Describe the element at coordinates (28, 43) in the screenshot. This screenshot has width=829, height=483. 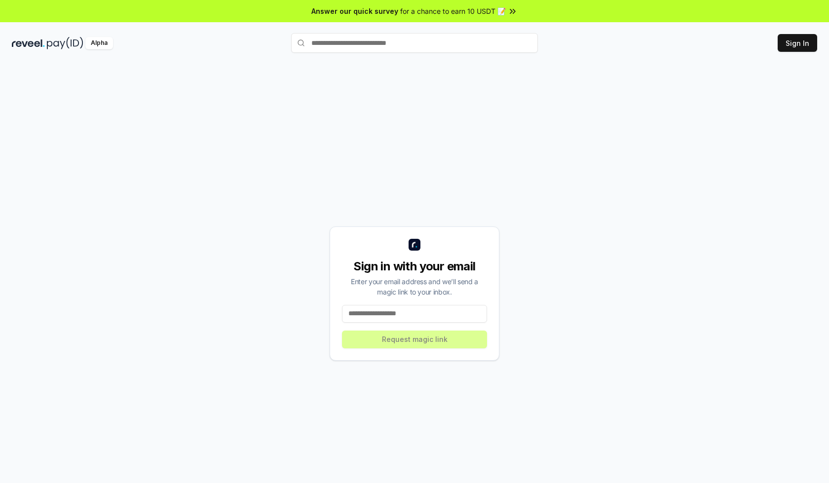
I see `img: reveel_dark` at that location.